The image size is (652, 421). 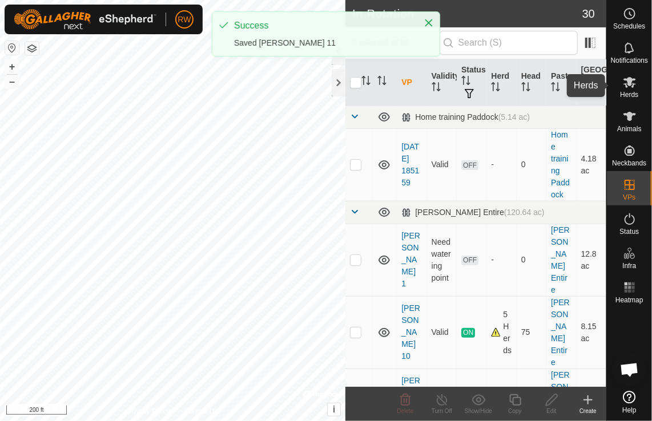 I want to click on span: Help, so click(x=629, y=410).